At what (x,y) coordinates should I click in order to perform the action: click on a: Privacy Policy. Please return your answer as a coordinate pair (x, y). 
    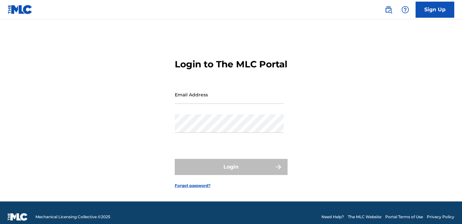
    Looking at the image, I should click on (440, 217).